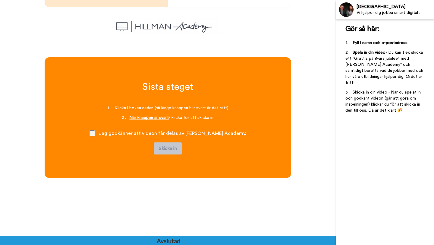 This screenshot has height=245, width=434. What do you see at coordinates (168, 148) in the screenshot?
I see `button: Skicka in` at bounding box center [168, 148].